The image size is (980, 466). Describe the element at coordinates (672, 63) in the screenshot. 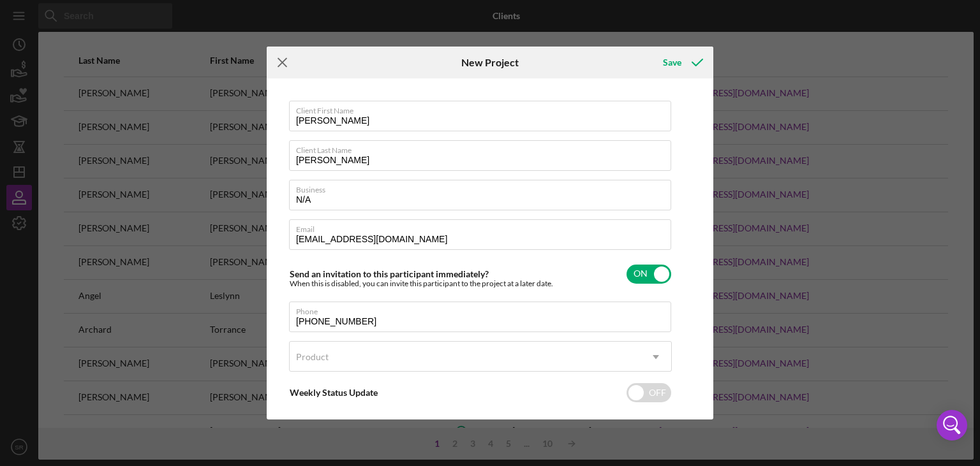

I see `div: Save` at that location.